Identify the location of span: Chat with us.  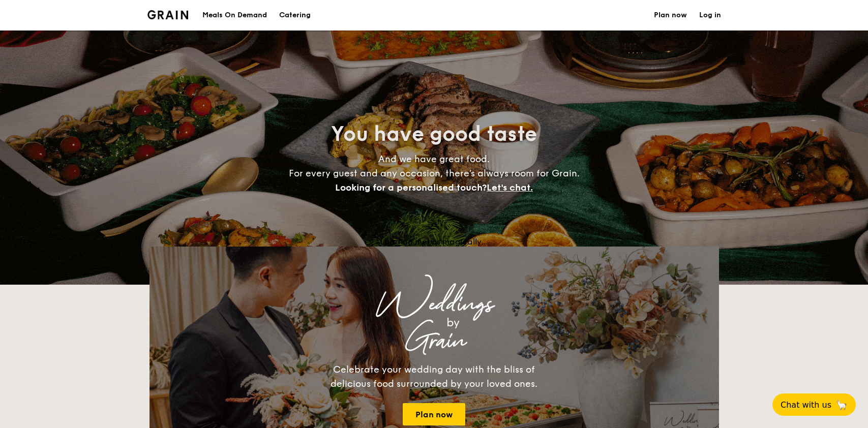
(806, 404).